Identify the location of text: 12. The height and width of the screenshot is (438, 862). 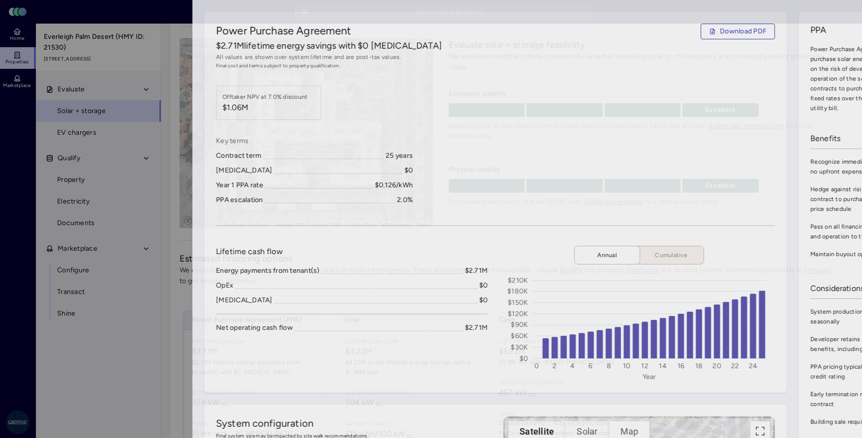
(645, 366).